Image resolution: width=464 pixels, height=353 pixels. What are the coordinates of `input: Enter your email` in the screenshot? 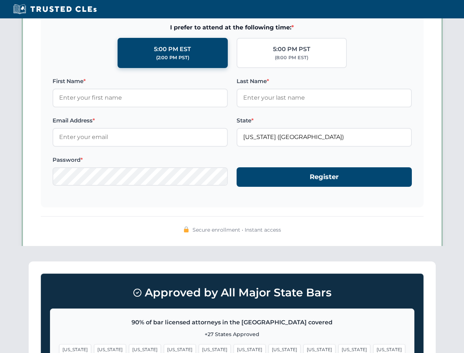 It's located at (140, 137).